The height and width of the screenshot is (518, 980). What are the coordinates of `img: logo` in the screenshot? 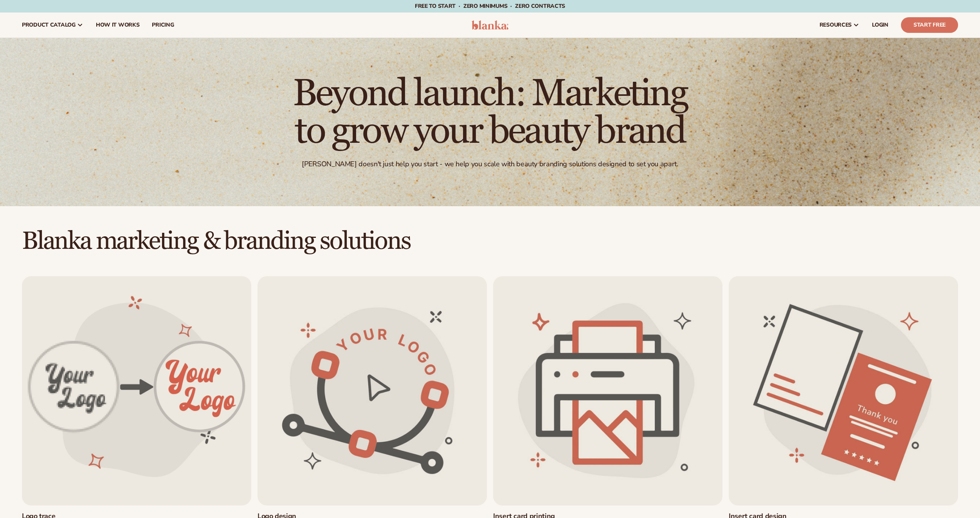 It's located at (490, 25).